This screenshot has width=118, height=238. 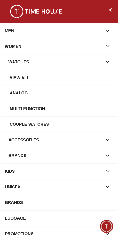 What do you see at coordinates (53, 46) in the screenshot?
I see `div: WOMEN` at bounding box center [53, 46].